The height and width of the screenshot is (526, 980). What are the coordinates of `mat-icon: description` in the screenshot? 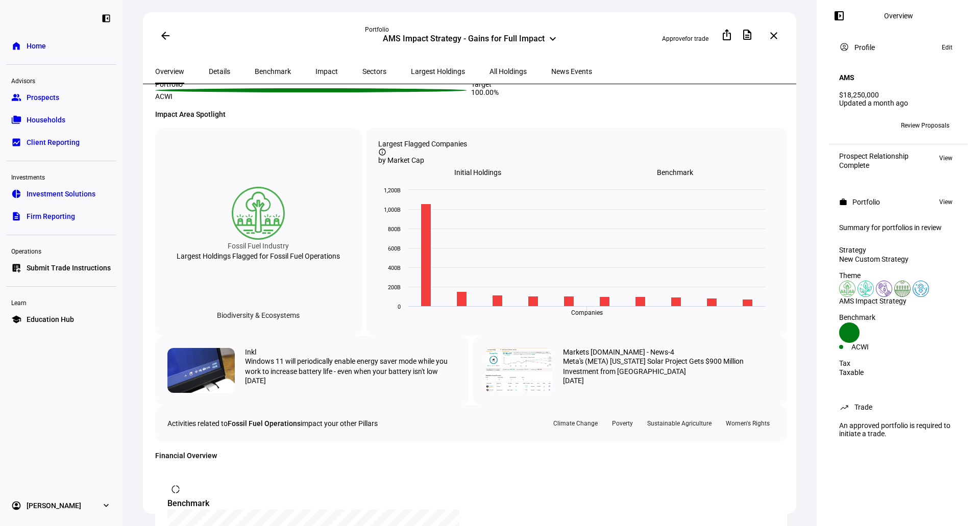 It's located at (748, 35).